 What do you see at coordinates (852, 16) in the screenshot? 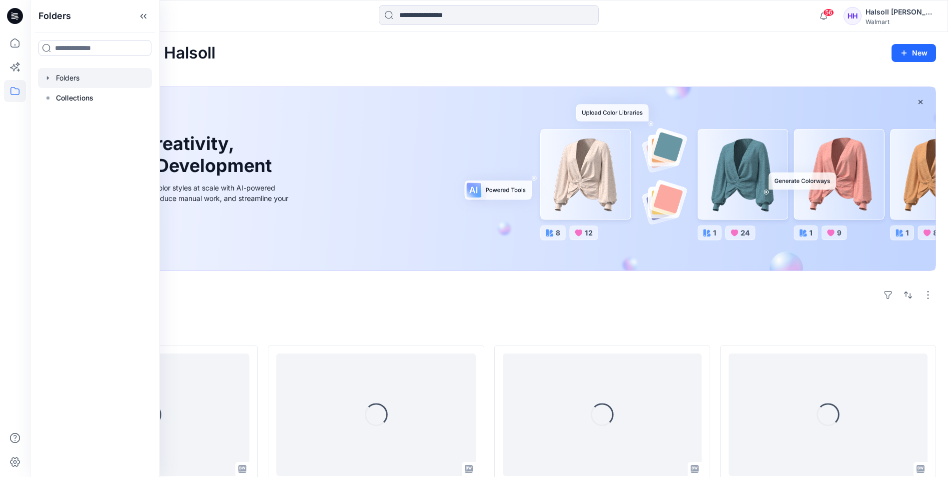
I see `div: HH` at bounding box center [852, 16].